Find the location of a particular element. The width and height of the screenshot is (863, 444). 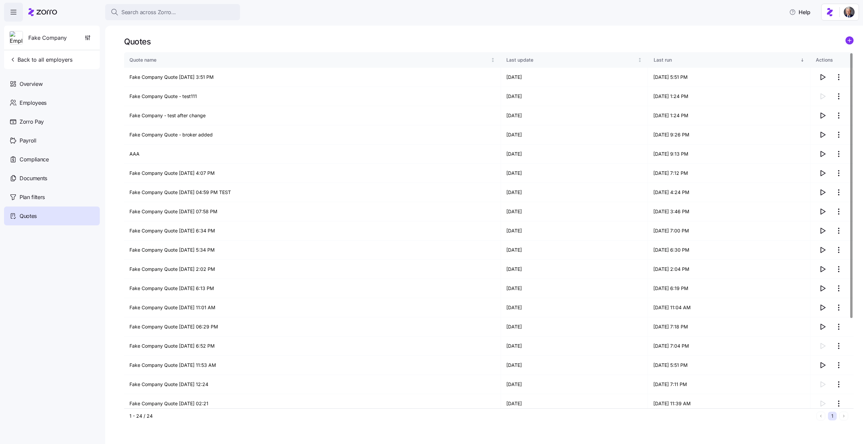

span: Help is located at coordinates (799, 12).